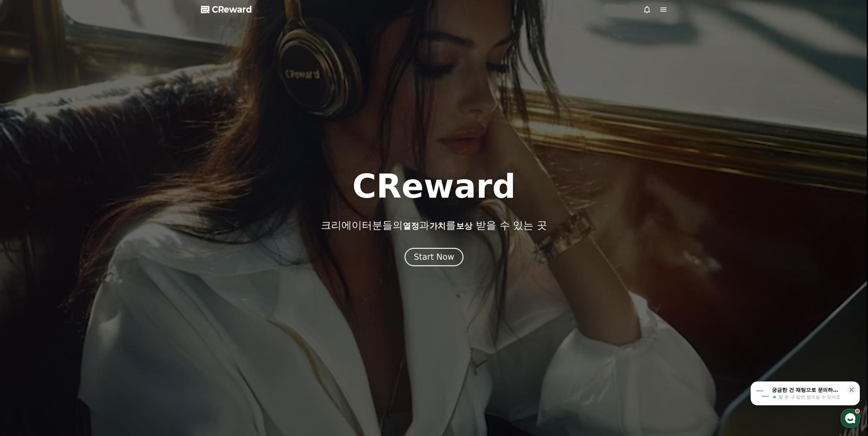 This screenshot has width=868, height=436. What do you see at coordinates (464, 226) in the screenshot?
I see `span: 보상` at bounding box center [464, 226].